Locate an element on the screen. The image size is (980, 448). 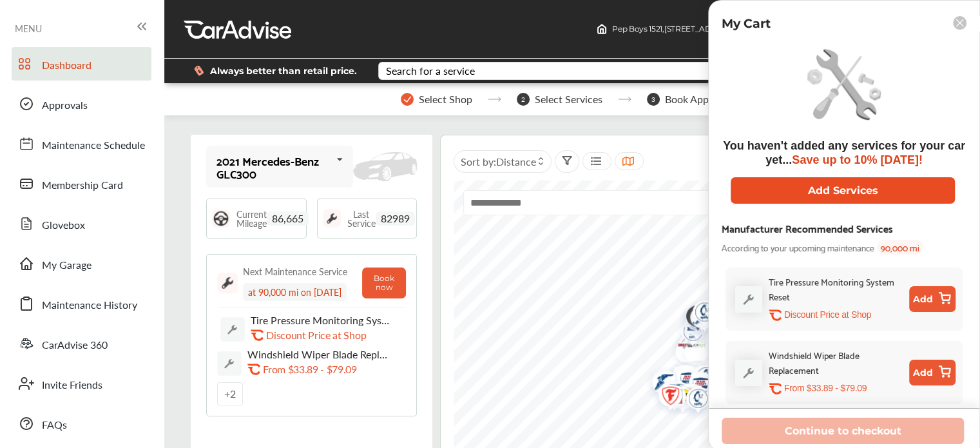
a: Approvals is located at coordinates (82, 104).